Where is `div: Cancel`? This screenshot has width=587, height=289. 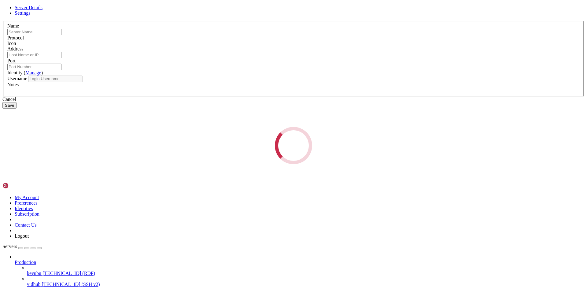 div: Cancel is located at coordinates (293, 99).